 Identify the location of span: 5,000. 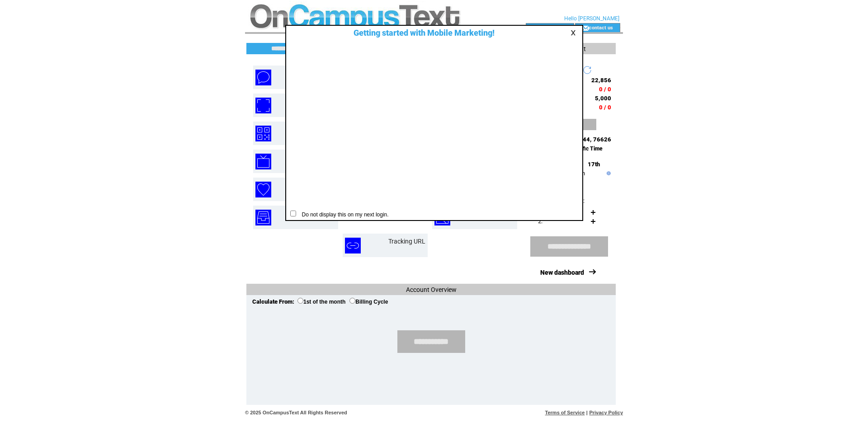
(603, 98).